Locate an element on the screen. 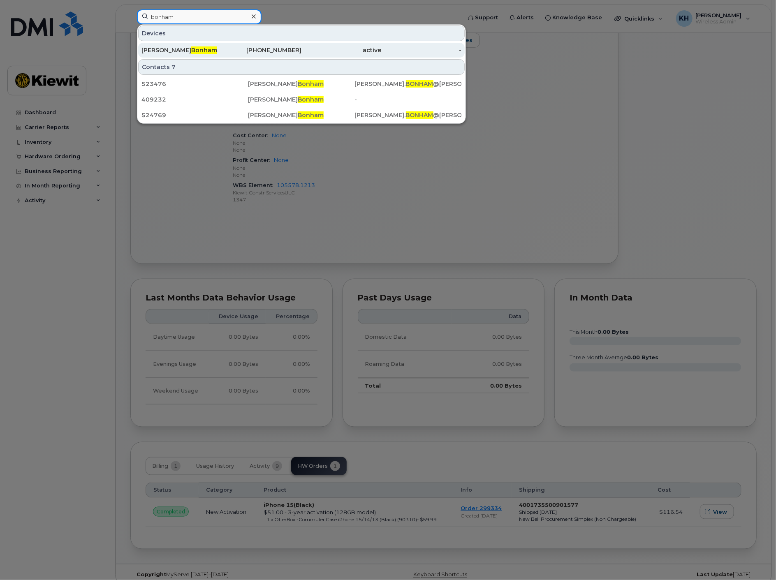 Image resolution: width=776 pixels, height=580 pixels. div: 409232 is located at coordinates (195, 100).